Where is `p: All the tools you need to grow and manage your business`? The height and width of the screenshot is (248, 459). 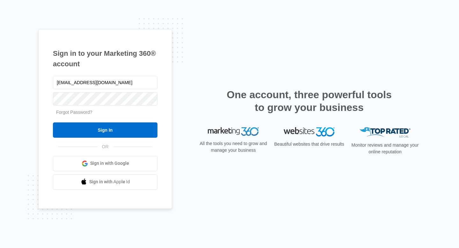 p: All the tools you need to grow and manage your business is located at coordinates (233, 147).